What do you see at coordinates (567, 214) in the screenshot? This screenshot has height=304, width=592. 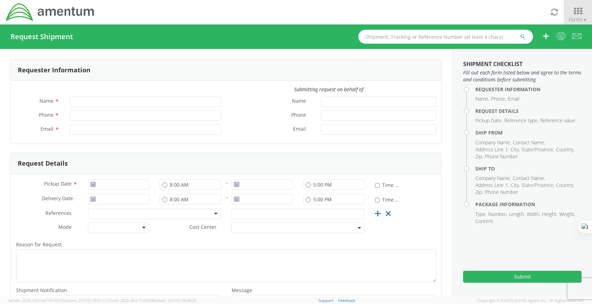 I see `li: Weight` at bounding box center [567, 214].